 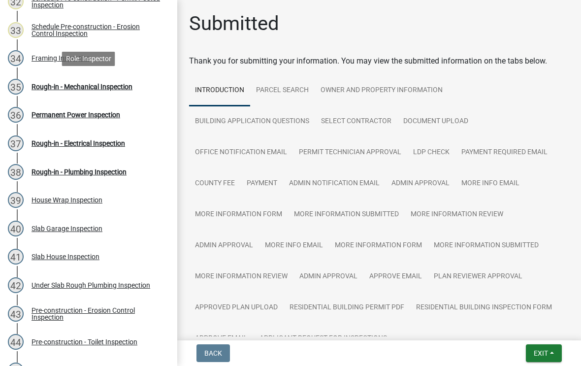 What do you see at coordinates (478, 277) in the screenshot?
I see `a: Plan Reviewer Approval` at bounding box center [478, 277].